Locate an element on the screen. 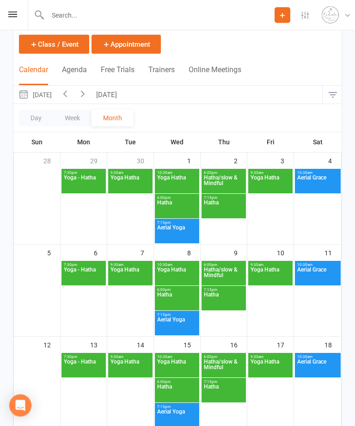 Image resolution: width=355 pixels, height=426 pixels. div: 18 is located at coordinates (333, 345).